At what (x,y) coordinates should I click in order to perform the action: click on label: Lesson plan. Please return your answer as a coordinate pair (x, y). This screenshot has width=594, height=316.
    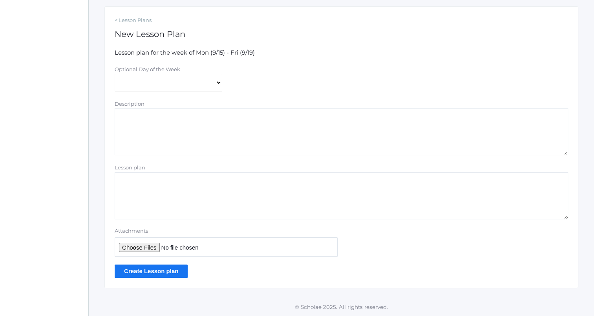
    Looking at the image, I should click on (130, 167).